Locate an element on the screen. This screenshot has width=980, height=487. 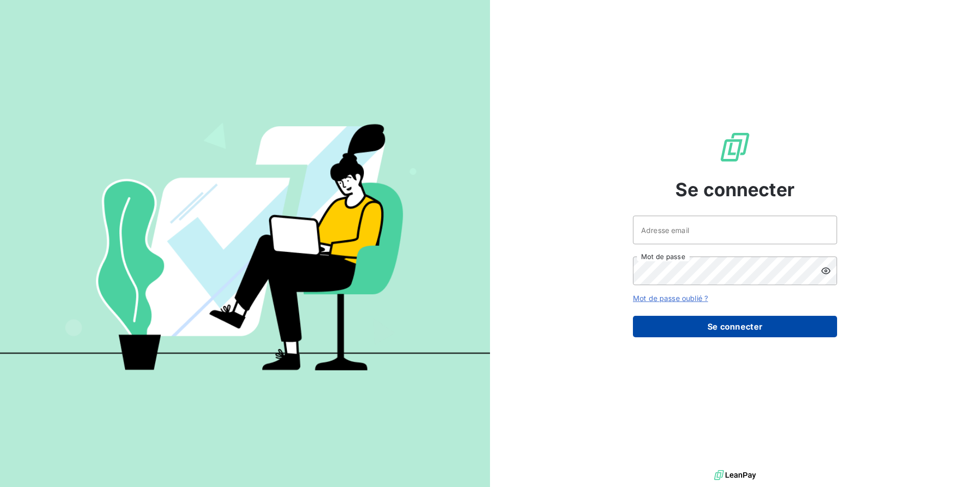
button: Se connecter is located at coordinates (735, 326).